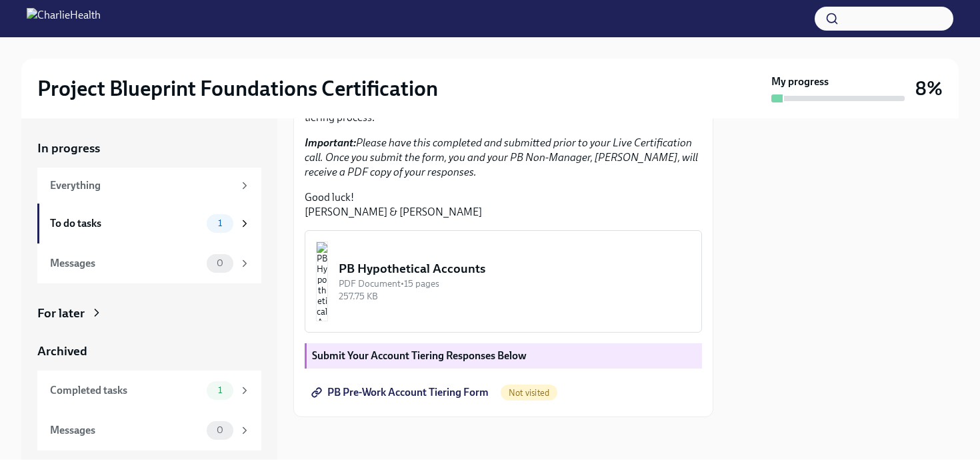  I want to click on span: PB Pre-Work Account Tiering Form, so click(401, 393).